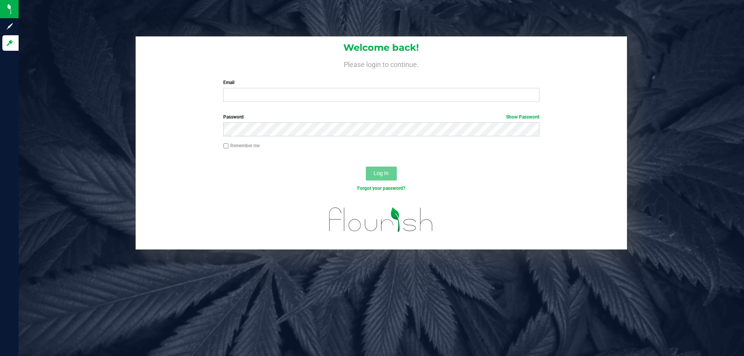 Image resolution: width=744 pixels, height=356 pixels. What do you see at coordinates (381, 173) in the screenshot?
I see `span: Log In` at bounding box center [381, 173].